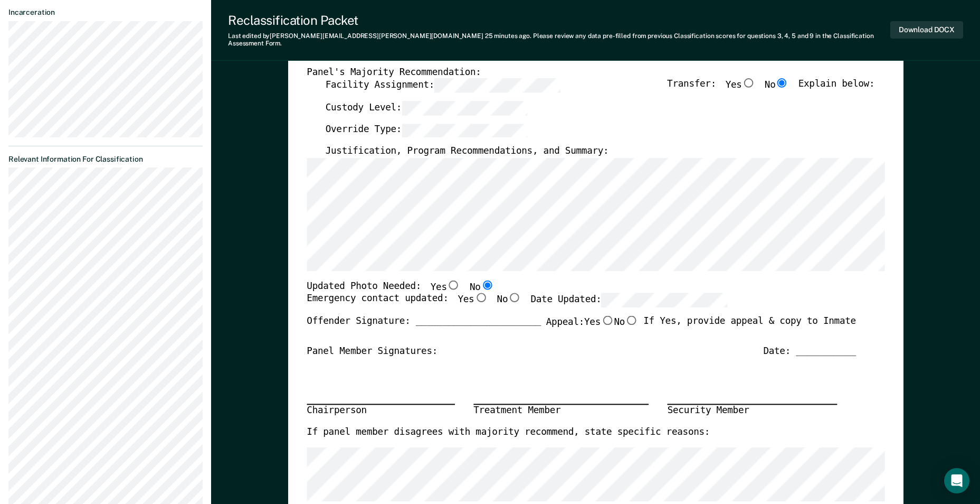 The height and width of the screenshot is (504, 980). What do you see at coordinates (426, 108) in the screenshot?
I see `label: Custody Level:` at bounding box center [426, 108].